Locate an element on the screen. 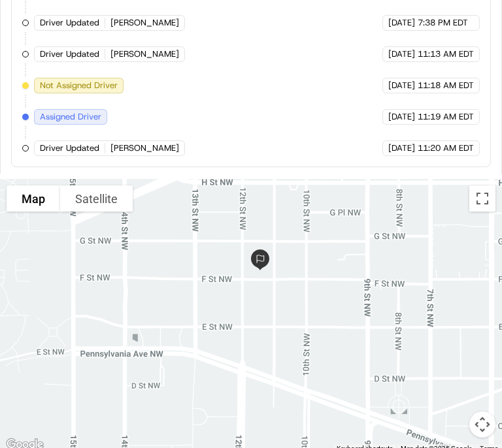 The height and width of the screenshot is (448, 502). img: 5e9a9d7314ff4150bce227a61376b483.jpg is located at coordinates (39, 136).